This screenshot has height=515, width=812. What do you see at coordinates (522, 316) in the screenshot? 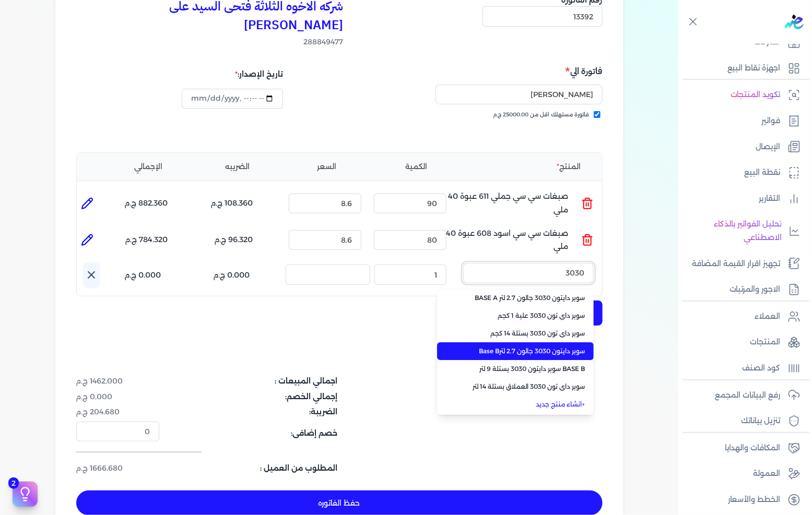
I see `span: سوبر داي تون 3030 علبة 1 كجم` at bounding box center [522, 316].